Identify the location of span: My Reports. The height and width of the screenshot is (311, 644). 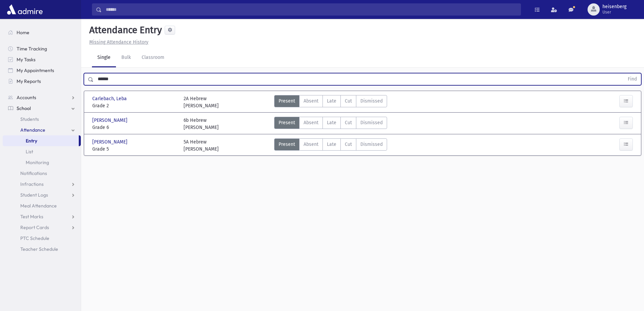
(29, 81).